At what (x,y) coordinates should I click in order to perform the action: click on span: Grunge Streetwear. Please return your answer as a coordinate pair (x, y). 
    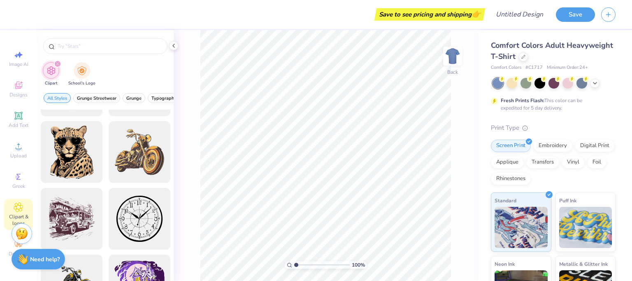
    Looking at the image, I should click on (97, 98).